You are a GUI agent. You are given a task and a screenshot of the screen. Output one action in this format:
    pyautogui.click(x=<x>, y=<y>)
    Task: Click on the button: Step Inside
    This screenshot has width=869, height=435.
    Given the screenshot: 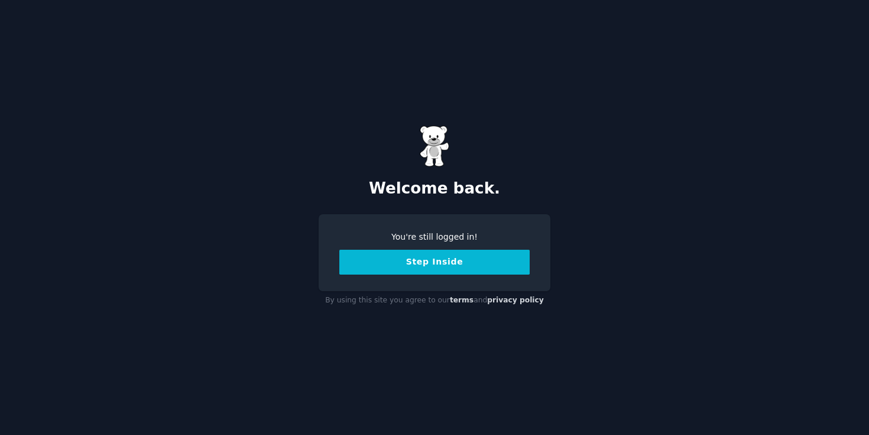 What is the action you would take?
    pyautogui.click(x=435, y=262)
    